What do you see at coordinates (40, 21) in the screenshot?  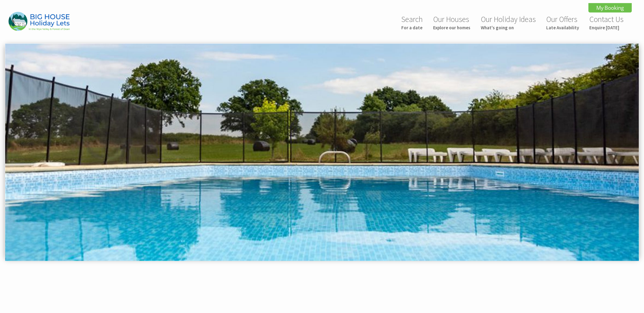 I see `img: Big House Holiday Lets` at bounding box center [40, 21].